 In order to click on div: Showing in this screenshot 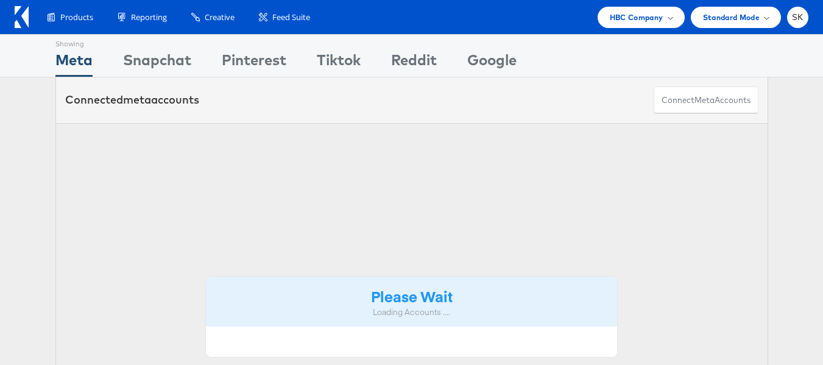, I will do `click(74, 42)`.